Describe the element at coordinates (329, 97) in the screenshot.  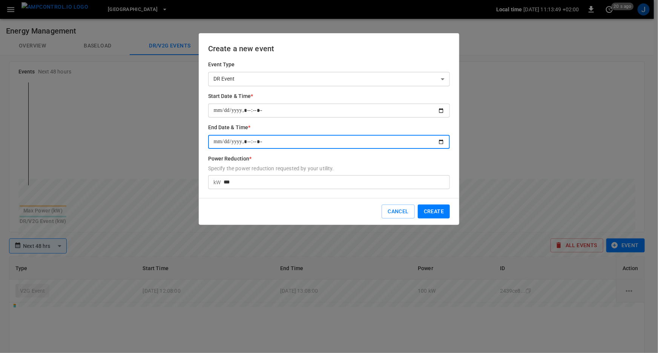
I see `h6: Start Date & Time` at that location.